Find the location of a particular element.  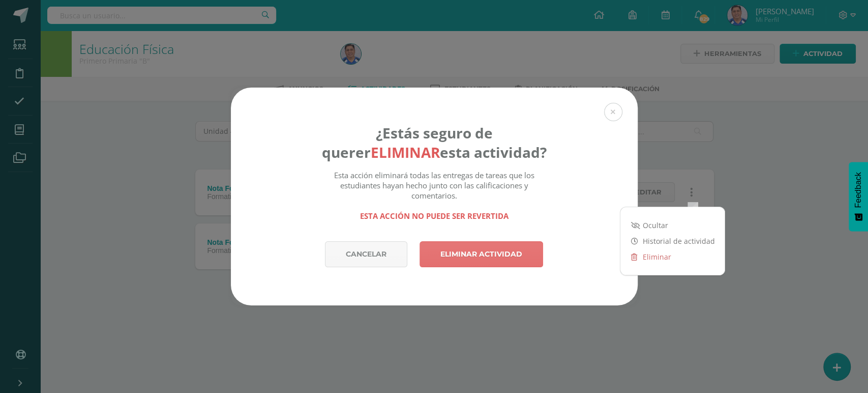

a: Eliminar is located at coordinates (673, 257).